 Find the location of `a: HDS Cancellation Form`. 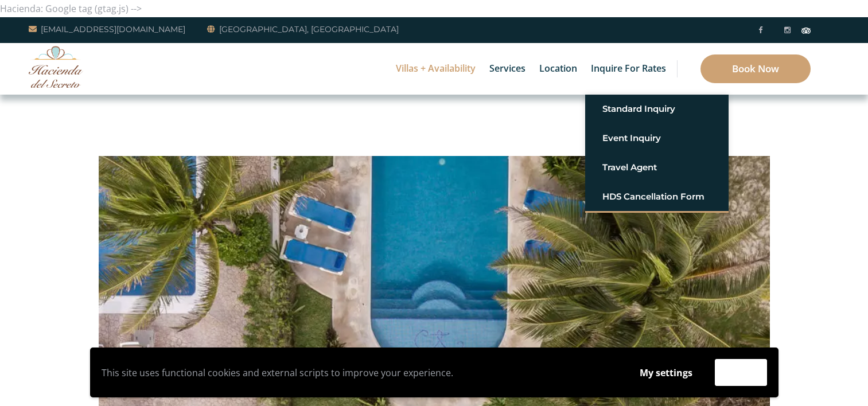

a: HDS Cancellation Form is located at coordinates (657, 196).